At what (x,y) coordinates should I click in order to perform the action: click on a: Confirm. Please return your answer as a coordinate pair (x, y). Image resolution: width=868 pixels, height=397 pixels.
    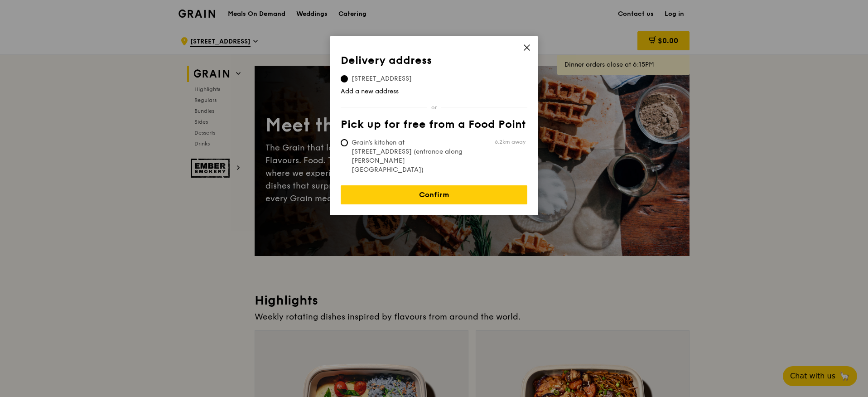
    Looking at the image, I should click on (434, 195).